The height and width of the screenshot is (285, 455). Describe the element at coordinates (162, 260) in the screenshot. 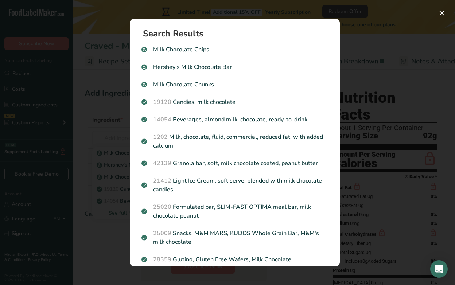

I see `span: 28359` at that location.